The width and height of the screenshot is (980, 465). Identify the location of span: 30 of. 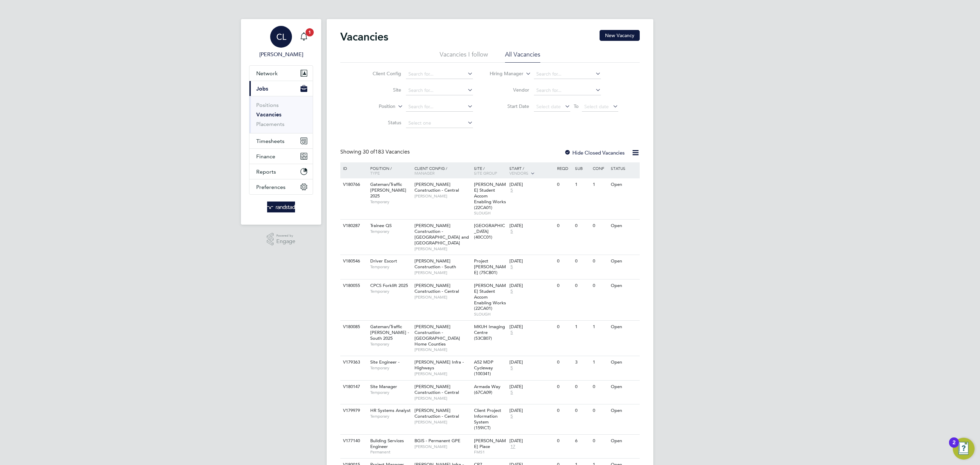
(369, 152).